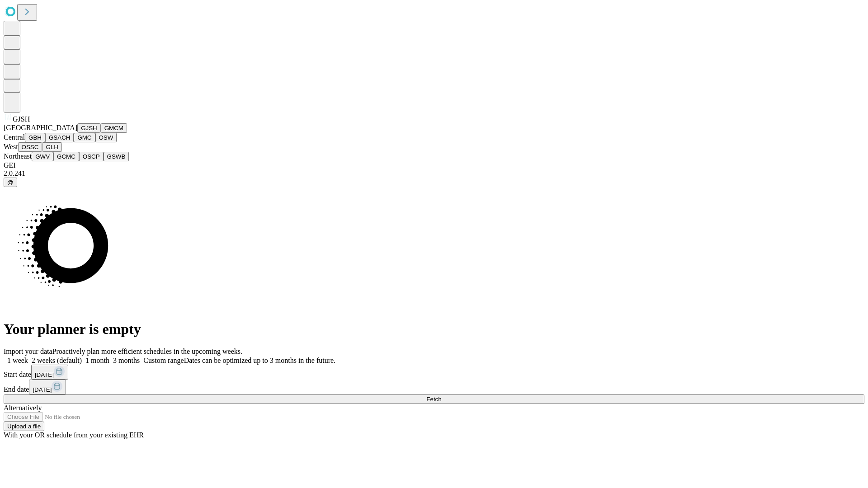 This screenshot has width=868, height=488. I want to click on button: GJSH, so click(89, 128).